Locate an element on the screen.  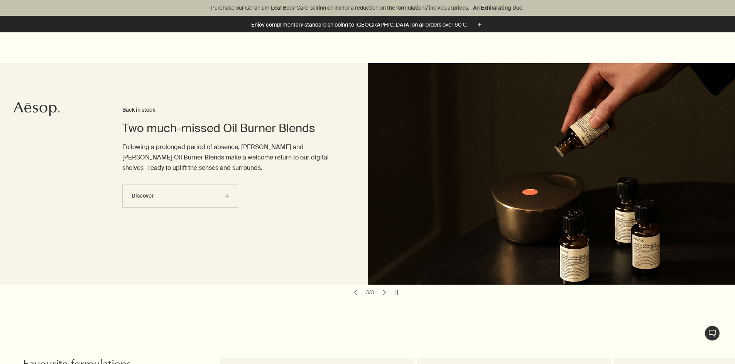
button: pause is located at coordinates (396, 293).